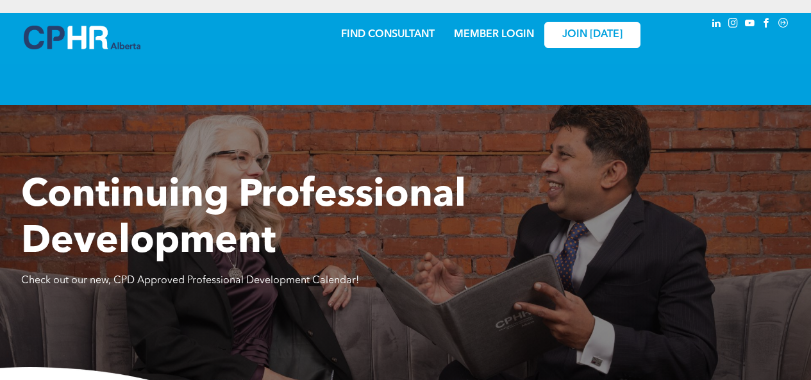 This screenshot has width=811, height=380. Describe the element at coordinates (717, 24) in the screenshot. I see `a: linkedin` at that location.